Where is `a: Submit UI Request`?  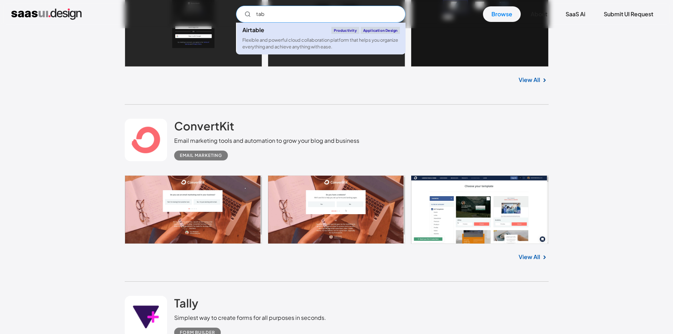
a: Submit UI Request is located at coordinates (629, 14).